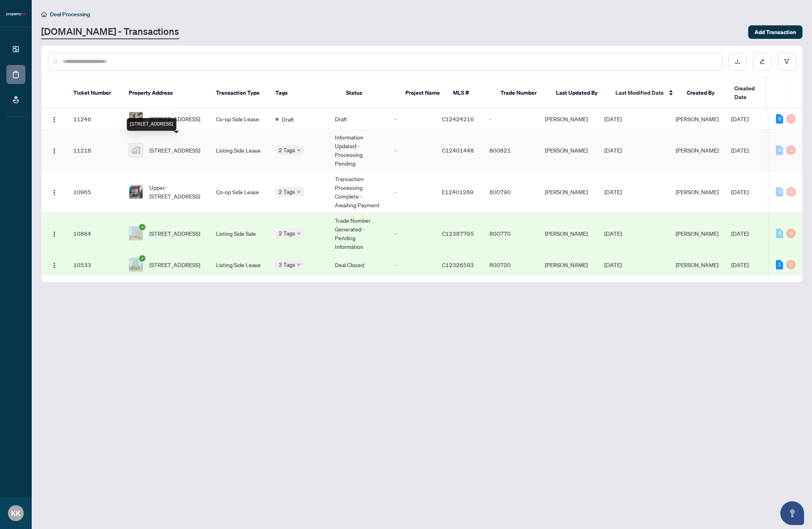 Image resolution: width=812 pixels, height=529 pixels. Describe the element at coordinates (287, 264) in the screenshot. I see `span: 3 Tags` at that location.